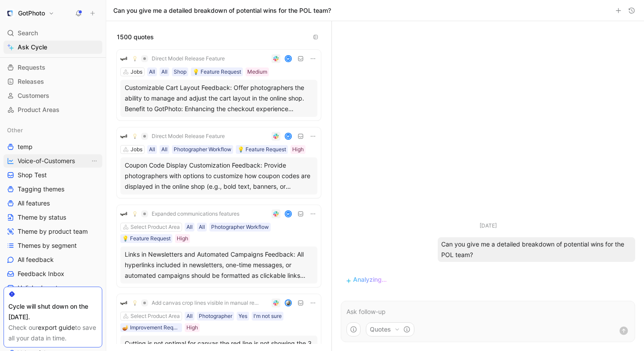 This screenshot has width=644, height=351. What do you see at coordinates (185, 214) in the screenshot?
I see `button: 💡Expanded communications features` at bounding box center [185, 214].